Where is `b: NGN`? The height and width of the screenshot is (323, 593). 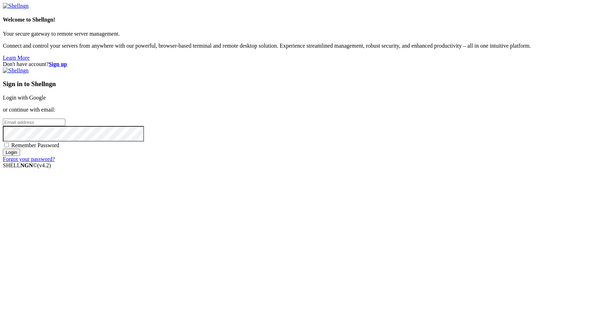 b: NGN is located at coordinates (27, 165).